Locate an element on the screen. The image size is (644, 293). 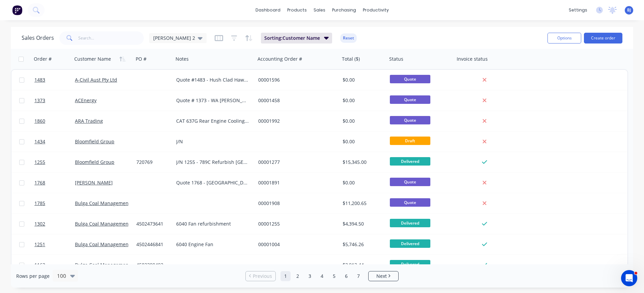
div: Total ($) is located at coordinates (351, 59).